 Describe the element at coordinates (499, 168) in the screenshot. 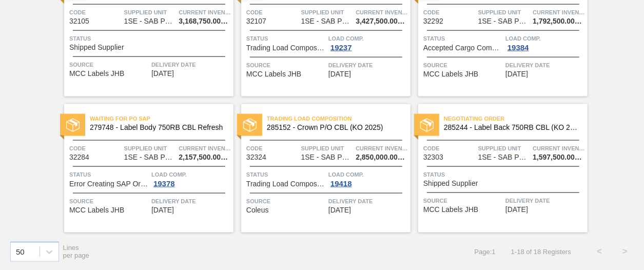

I see `a: statusNegotiating Order285244 - Label Back 750RB CBL (KO 2025)Code32303Supplied Unit1SE - SAB Pol...` at that location.